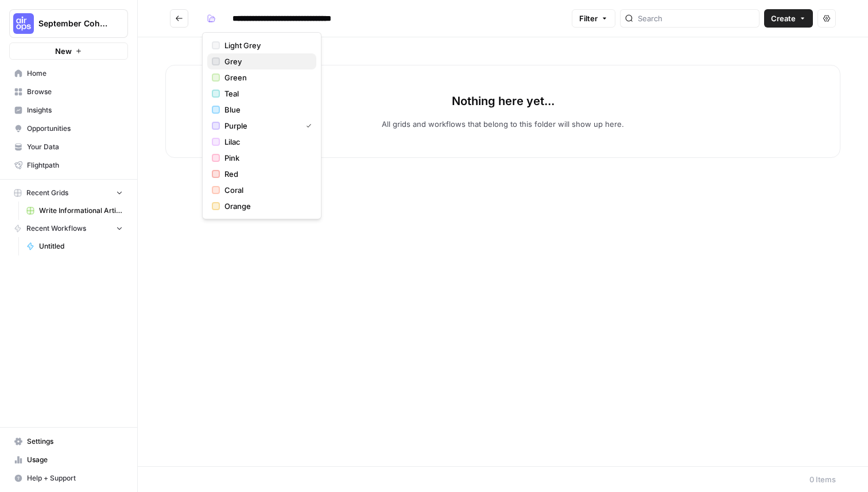 This screenshot has width=868, height=492. Describe the element at coordinates (68, 74) in the screenshot. I see `a: Home` at that location.